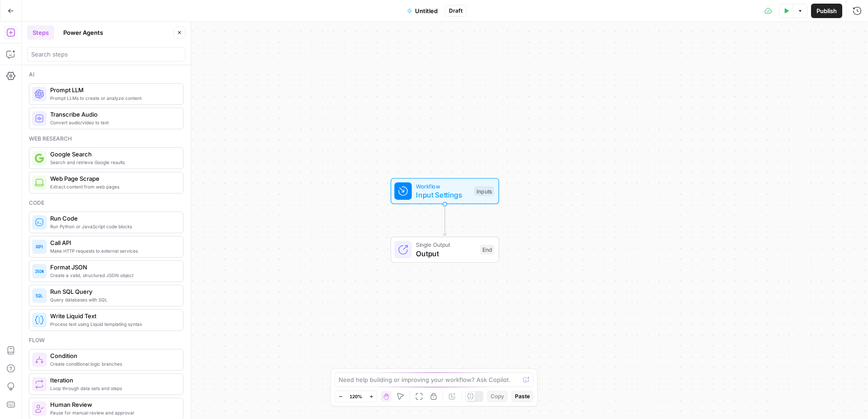 This screenshot has width=868, height=419. What do you see at coordinates (113, 380) in the screenshot?
I see `span: Iteration` at bounding box center [113, 380].